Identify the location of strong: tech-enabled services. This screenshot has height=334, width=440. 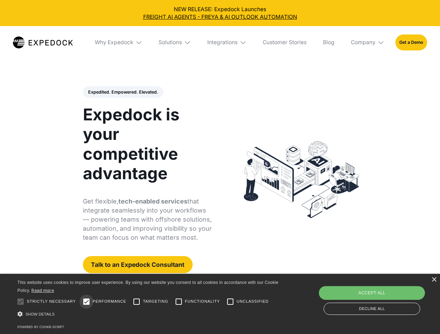
(153, 201).